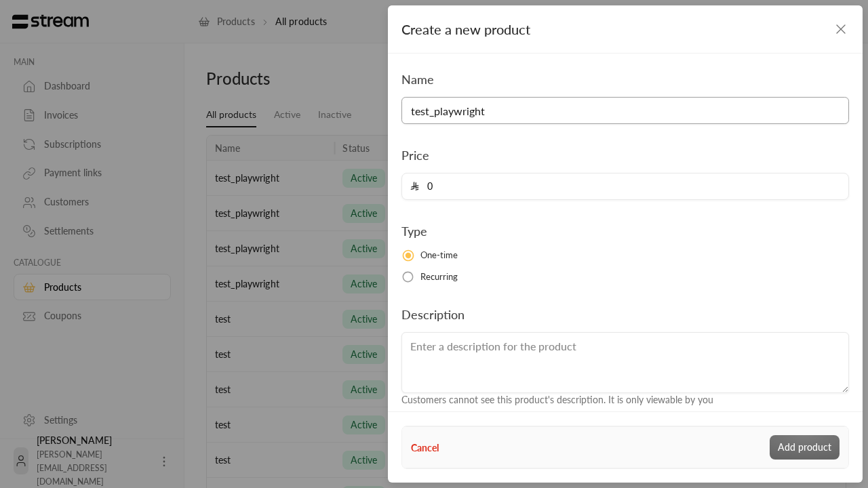 This screenshot has width=868, height=488. What do you see at coordinates (439, 256) in the screenshot?
I see `span: One-time` at bounding box center [439, 256].